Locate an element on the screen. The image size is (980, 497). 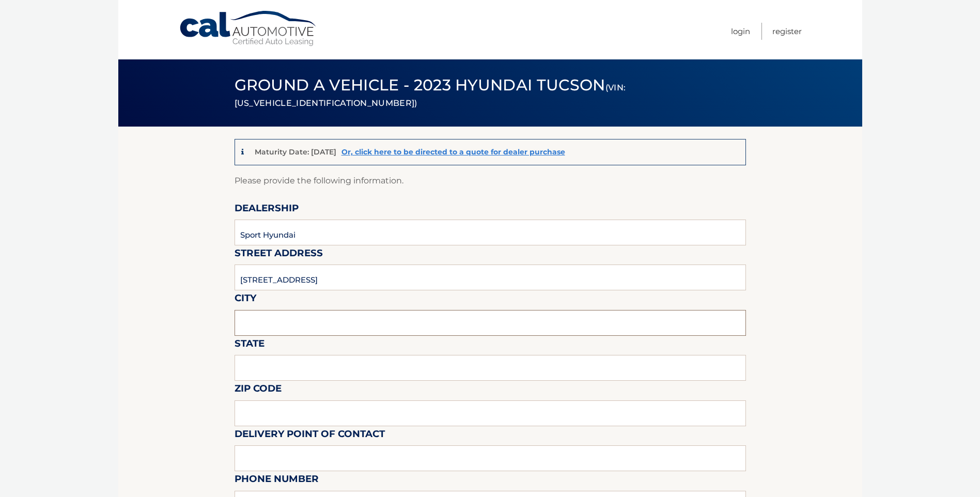
a: Login is located at coordinates (740, 31).